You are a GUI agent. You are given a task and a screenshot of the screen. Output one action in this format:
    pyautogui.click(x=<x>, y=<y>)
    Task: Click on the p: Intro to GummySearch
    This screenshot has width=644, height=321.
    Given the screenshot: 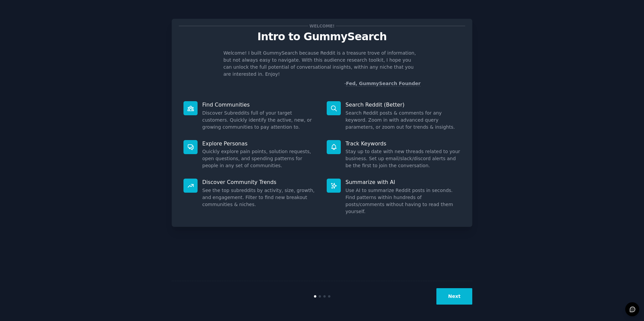 What is the action you would take?
    pyautogui.click(x=322, y=37)
    